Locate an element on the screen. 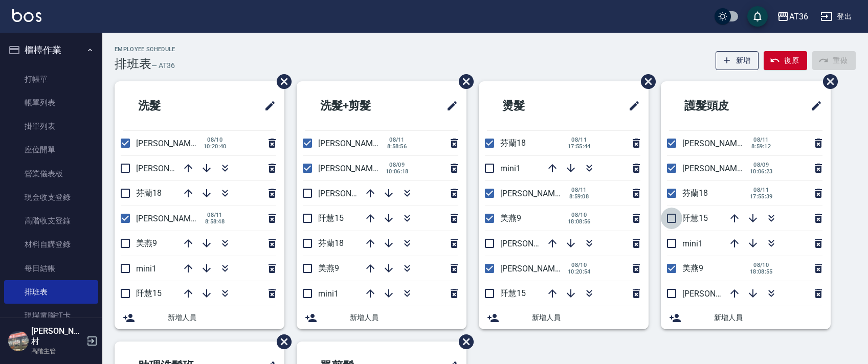 The width and height of the screenshot is (868, 364). h2: 護髮頭皮 is located at coordinates (721, 106).